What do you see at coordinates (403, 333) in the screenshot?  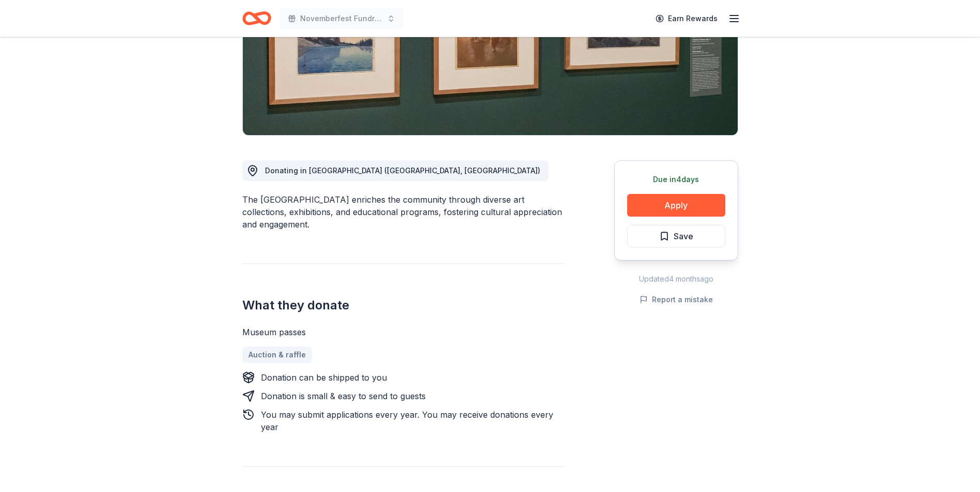 I see `div: Museum passes` at bounding box center [403, 333].